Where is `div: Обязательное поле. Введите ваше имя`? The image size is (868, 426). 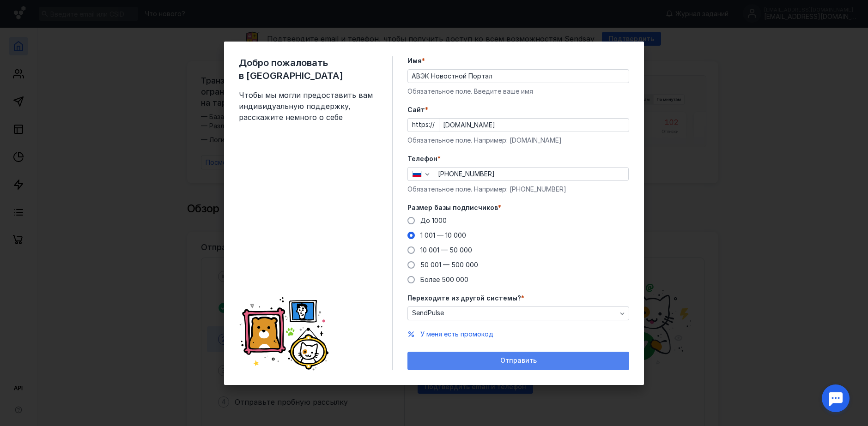
div: Обязательное поле. Введите ваше имя is located at coordinates (518, 91).